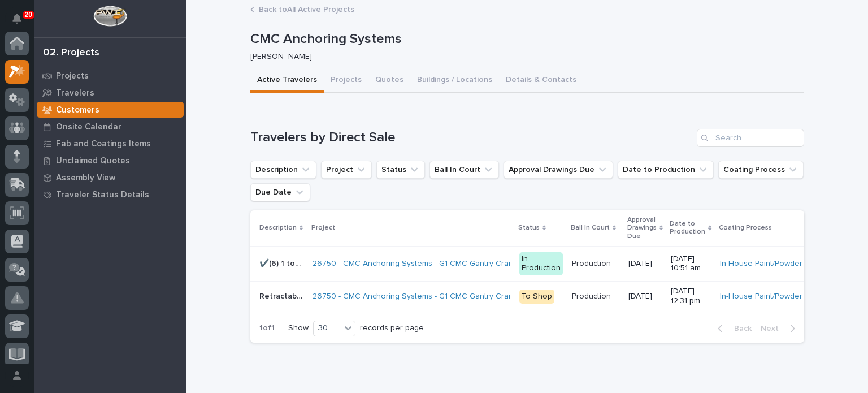  What do you see at coordinates (642, 228) in the screenshot?
I see `p: Approval Drawings Due` at bounding box center [642, 228].